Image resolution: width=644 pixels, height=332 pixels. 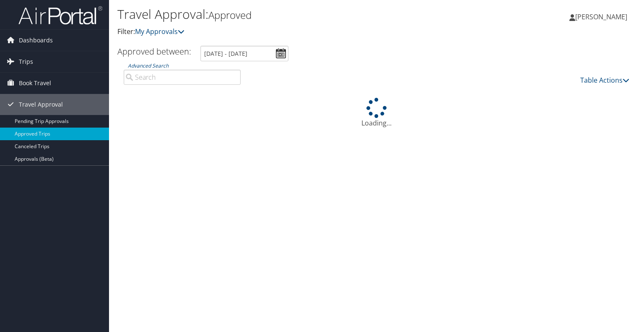 What do you see at coordinates (160, 31) in the screenshot?
I see `a: My Approvals` at bounding box center [160, 31].